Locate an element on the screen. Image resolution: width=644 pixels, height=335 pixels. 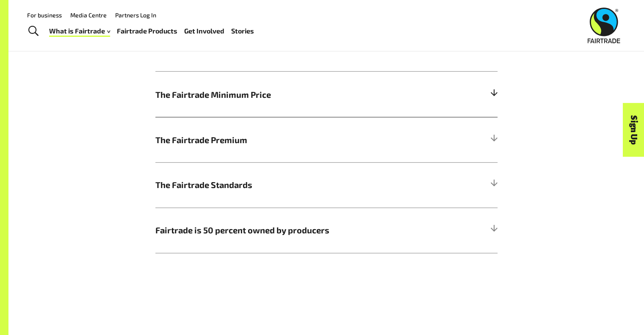
a: What is Fairtrade is located at coordinates (80, 31).